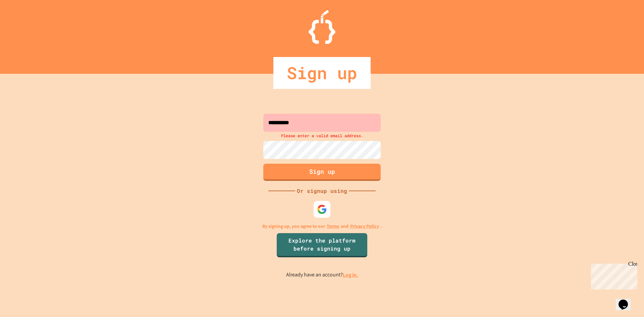 Image resolution: width=644 pixels, height=317 pixels. What do you see at coordinates (322, 245) in the screenshot?
I see `a: Explore the platform before signing up` at bounding box center [322, 245].